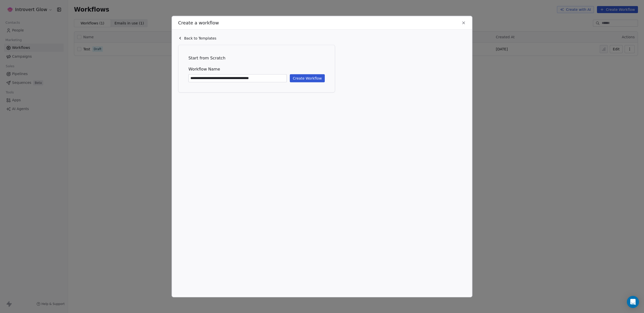 This screenshot has height=313, width=644. I want to click on span: Start from Scratch, so click(256, 58).